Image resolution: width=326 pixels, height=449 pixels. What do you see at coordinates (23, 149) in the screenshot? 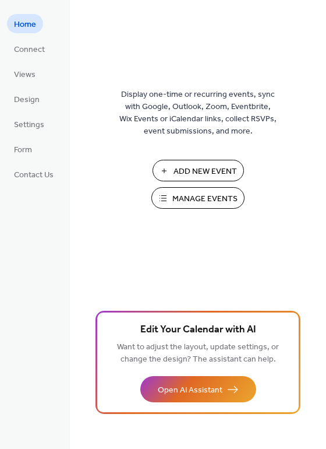
I see `a: Form` at bounding box center [23, 149].